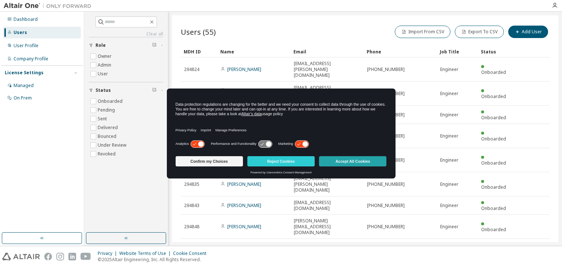 The image size is (562, 267). What do you see at coordinates (199, 52) in the screenshot?
I see `div: MDH ID` at bounding box center [199, 52].